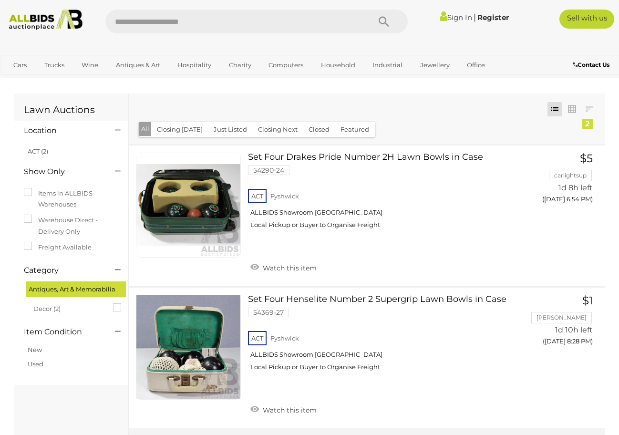 This screenshot has width=619, height=435. I want to click on button: All, so click(145, 129).